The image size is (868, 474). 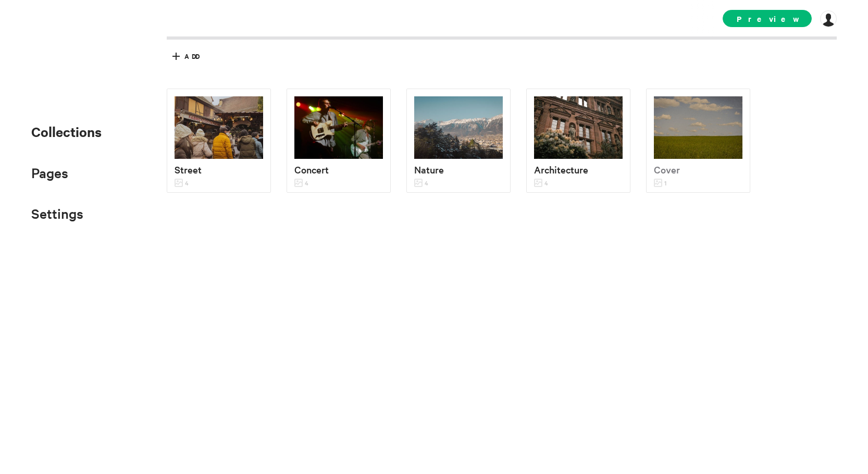 I want to click on span: Collections, so click(x=66, y=131).